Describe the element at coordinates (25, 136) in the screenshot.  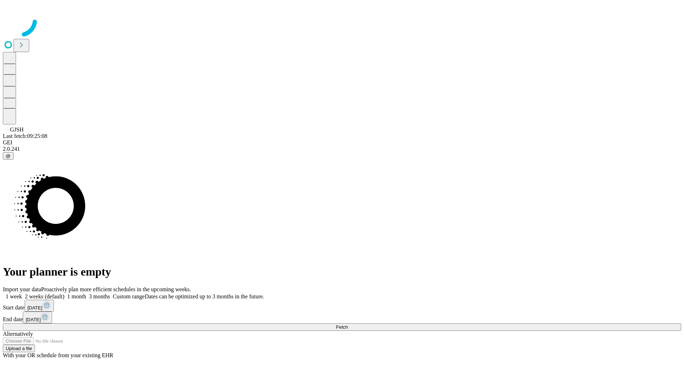
I see `span: Last fetch: 09:25:08` at that location.